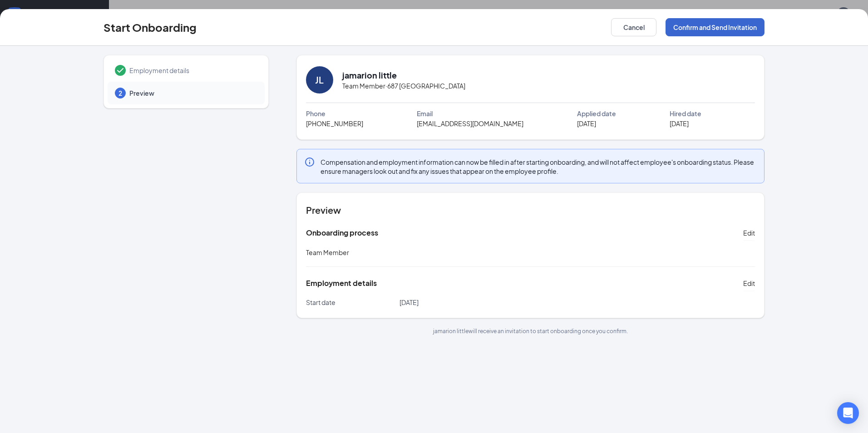 This screenshot has height=433, width=868. What do you see at coordinates (309, 162) in the screenshot?
I see `svg: Info` at bounding box center [309, 162].